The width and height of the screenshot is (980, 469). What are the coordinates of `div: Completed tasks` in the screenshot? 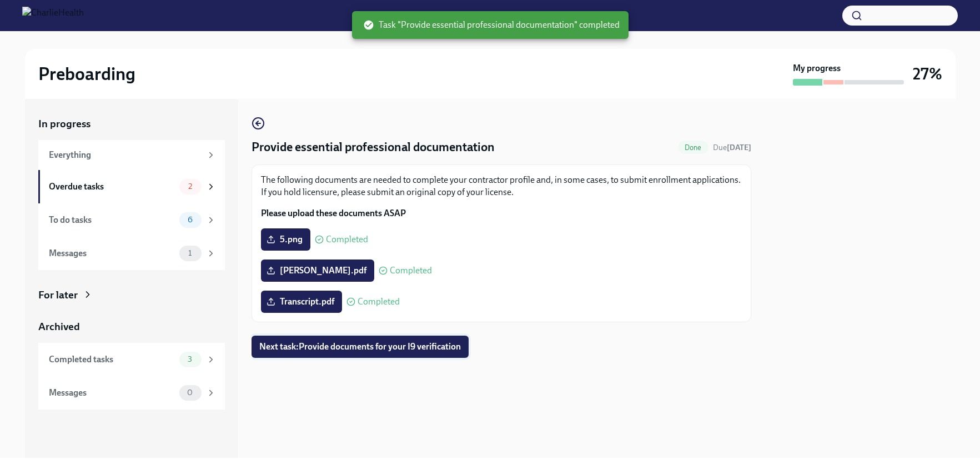 It's located at (112, 360).